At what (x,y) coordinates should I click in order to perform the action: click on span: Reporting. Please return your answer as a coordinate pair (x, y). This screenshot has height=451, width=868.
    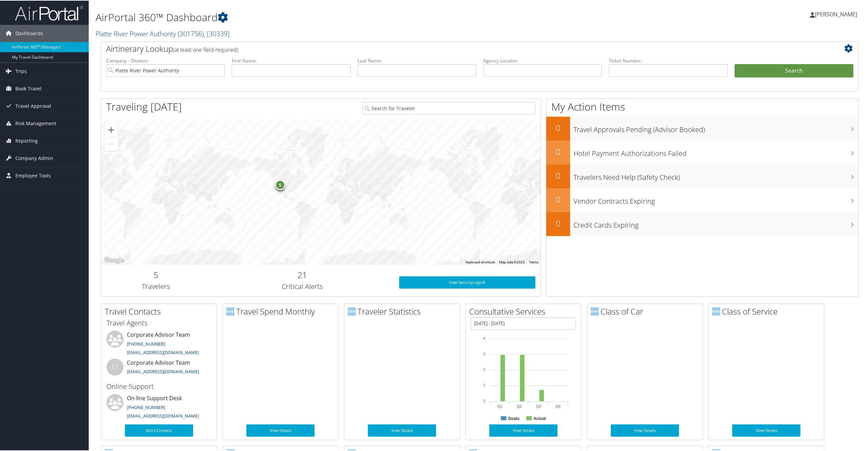
    Looking at the image, I should click on (26, 140).